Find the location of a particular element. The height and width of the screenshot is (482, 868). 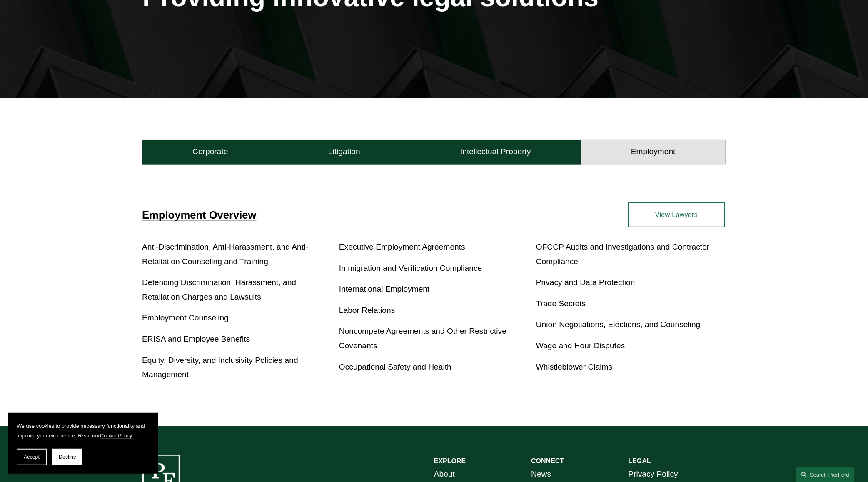

a: Cookie Policy is located at coordinates (116, 435).